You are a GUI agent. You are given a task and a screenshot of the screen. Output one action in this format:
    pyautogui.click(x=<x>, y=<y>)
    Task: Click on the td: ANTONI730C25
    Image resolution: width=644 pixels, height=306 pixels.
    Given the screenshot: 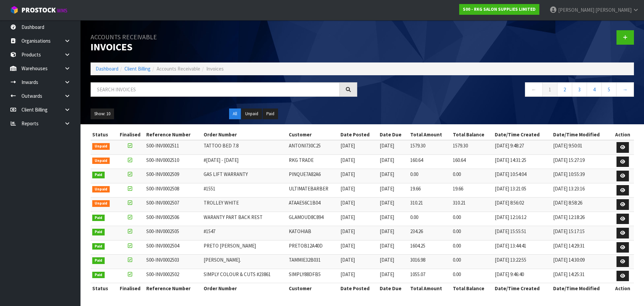 What is the action you would take?
    pyautogui.click(x=313, y=147)
    